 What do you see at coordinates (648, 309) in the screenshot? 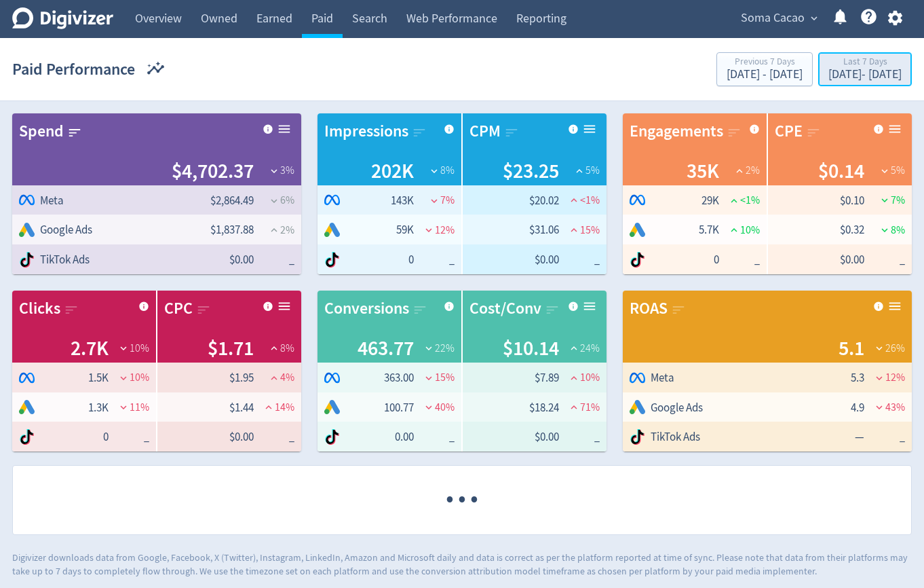
I see `div: ROAS` at bounding box center [648, 309].